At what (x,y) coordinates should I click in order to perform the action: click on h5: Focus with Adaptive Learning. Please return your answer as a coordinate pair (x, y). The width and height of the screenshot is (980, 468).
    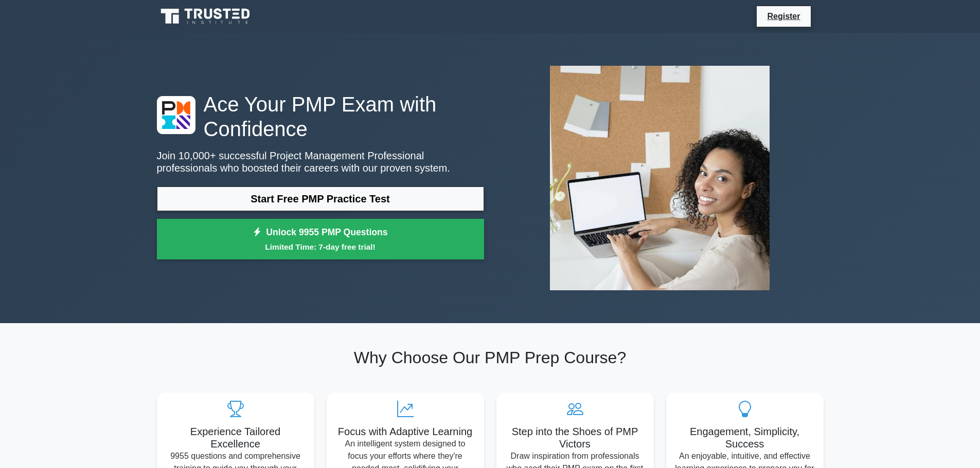
    Looking at the image, I should click on (405, 431).